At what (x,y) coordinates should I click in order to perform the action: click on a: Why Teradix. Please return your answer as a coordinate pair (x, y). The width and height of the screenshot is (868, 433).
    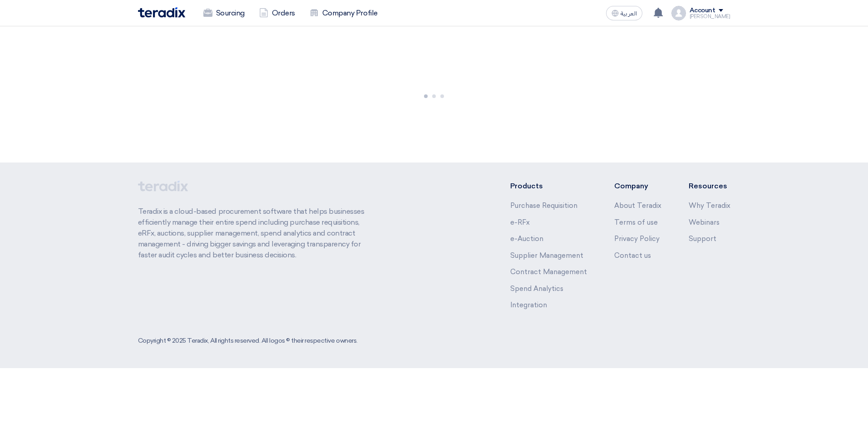
    Looking at the image, I should click on (710, 206).